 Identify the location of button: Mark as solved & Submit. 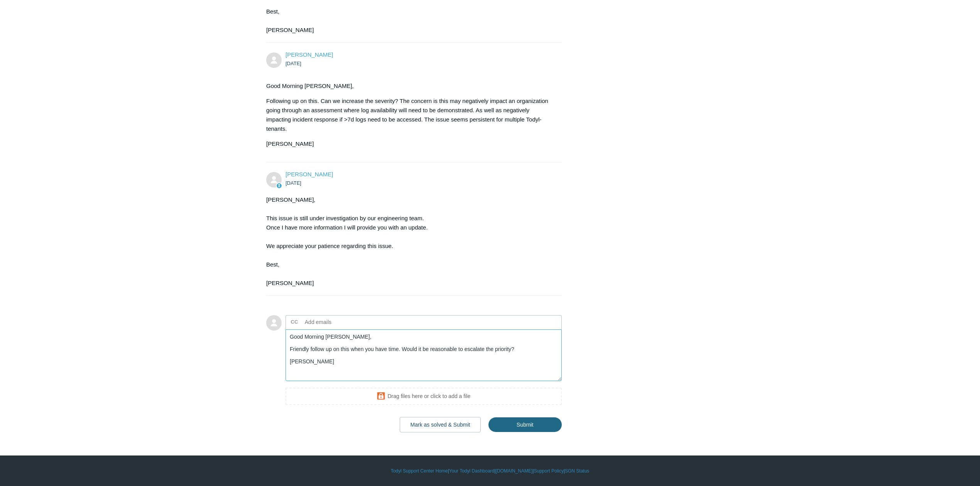
(440, 425).